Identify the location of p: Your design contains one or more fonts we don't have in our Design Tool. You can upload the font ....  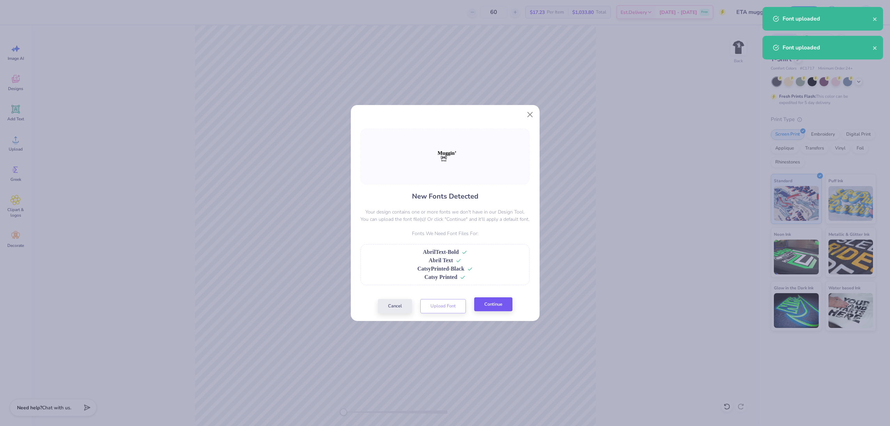
(445, 215).